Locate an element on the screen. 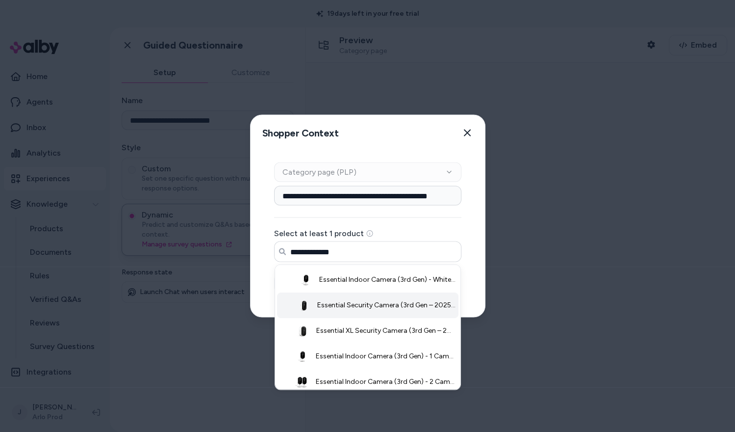 The width and height of the screenshot is (735, 432). img: Essential Indoor Camera (3rd Gen) - 1 Camera Kit (Dummy for Promo Page) - White is located at coordinates (302, 356).